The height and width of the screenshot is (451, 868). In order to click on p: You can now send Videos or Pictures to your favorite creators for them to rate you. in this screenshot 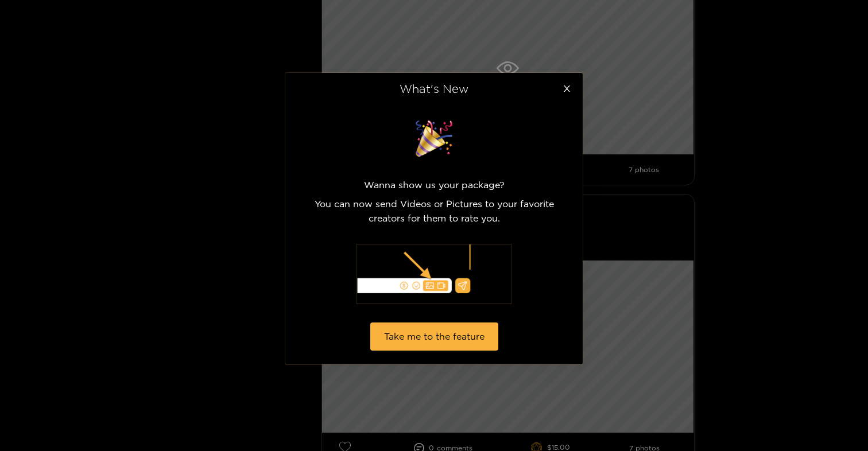, I will do `click(434, 211)`.